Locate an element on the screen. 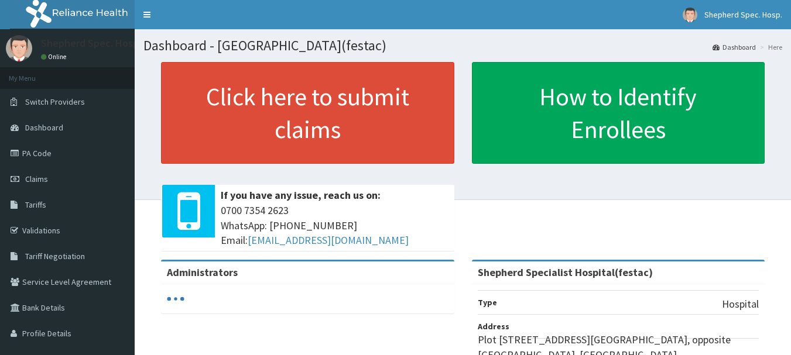 Image resolution: width=791 pixels, height=355 pixels. b: Administrators is located at coordinates (202, 272).